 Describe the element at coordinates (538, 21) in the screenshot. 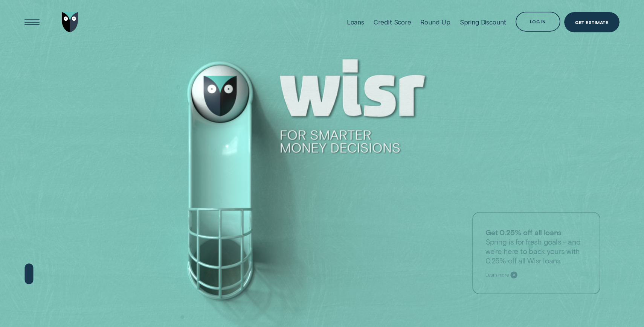

I see `button: Log in` at that location.